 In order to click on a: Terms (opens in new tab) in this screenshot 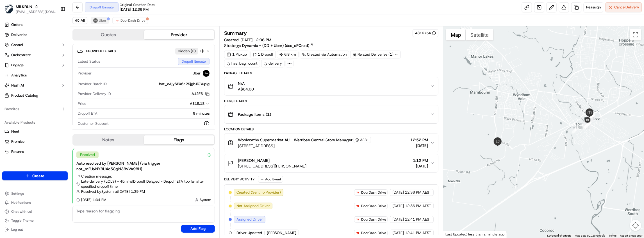, I will do `click(613, 235)`.